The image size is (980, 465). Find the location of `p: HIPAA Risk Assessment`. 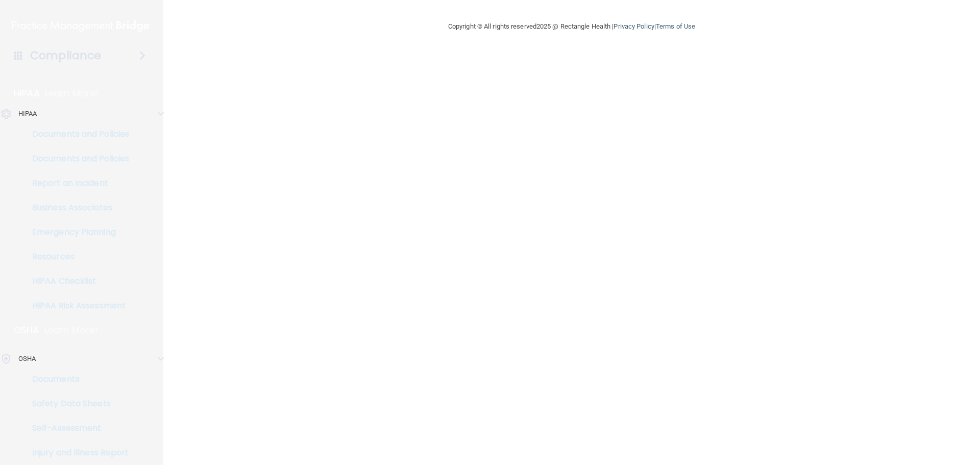

p: HIPAA Risk Assessment is located at coordinates (76, 306).